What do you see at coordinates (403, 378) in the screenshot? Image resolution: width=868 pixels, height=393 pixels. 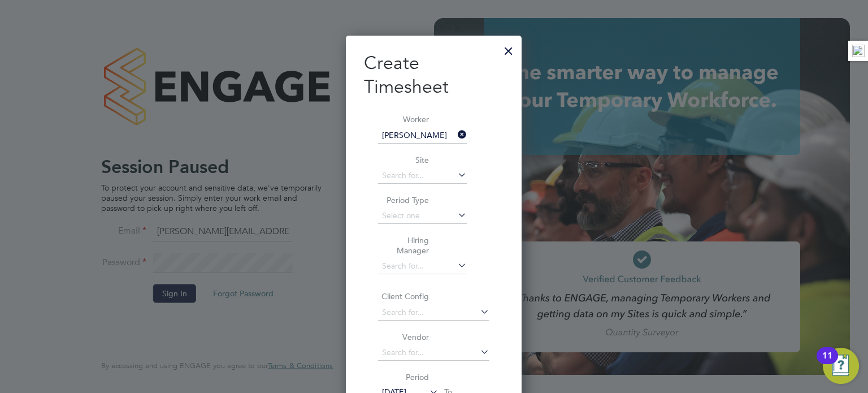 I see `label: Period` at bounding box center [403, 378].